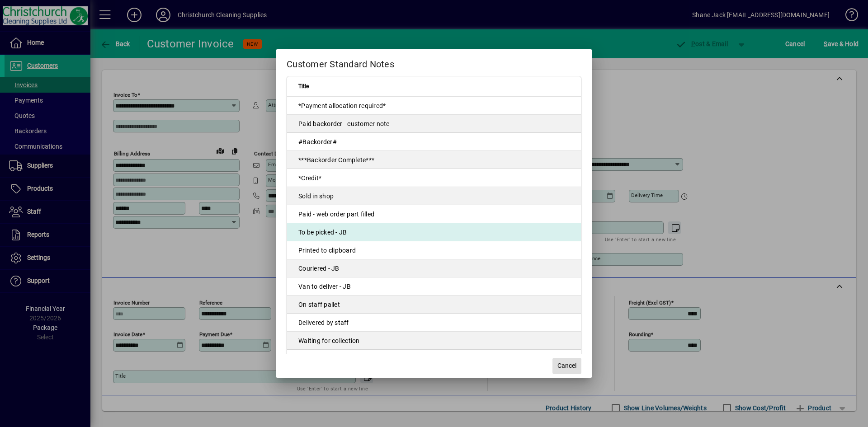 This screenshot has height=427, width=868. Describe the element at coordinates (434, 233) in the screenshot. I see `td: To be picked - JB` at that location.